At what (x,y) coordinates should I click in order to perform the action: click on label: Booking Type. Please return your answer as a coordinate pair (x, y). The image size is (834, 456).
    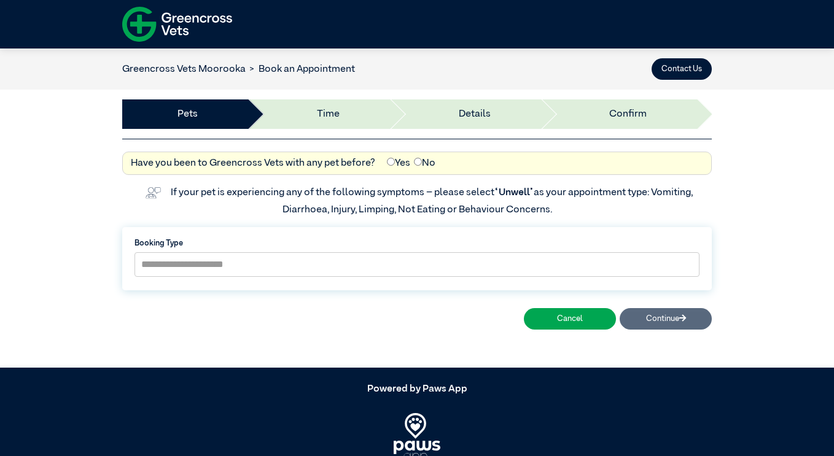
    Looking at the image, I should click on (417, 243).